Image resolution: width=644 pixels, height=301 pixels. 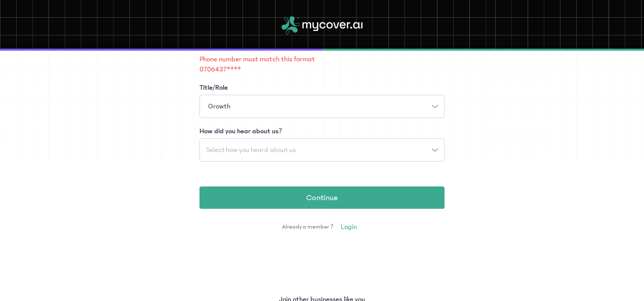 What do you see at coordinates (322, 198) in the screenshot?
I see `span: Continue` at bounding box center [322, 198].